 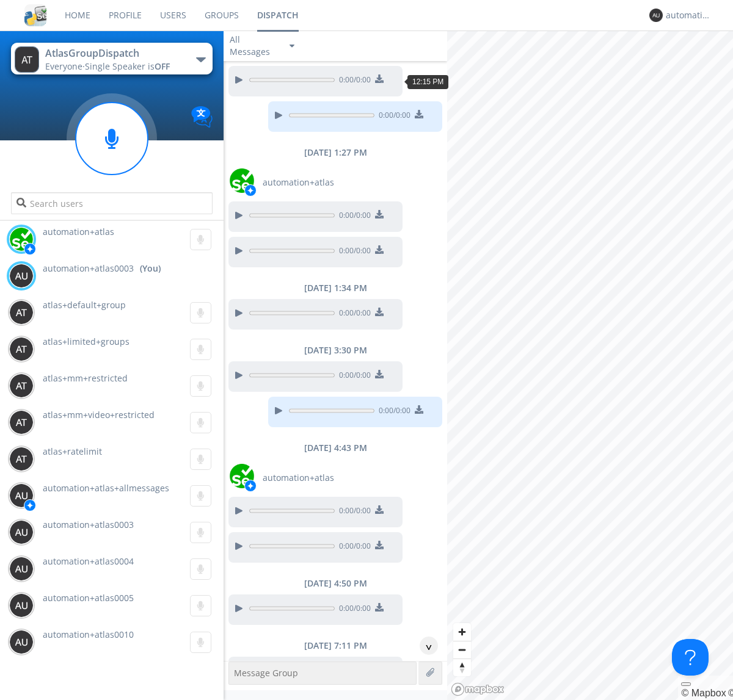 I want to click on span: 12:15 PM, so click(x=427, y=82).